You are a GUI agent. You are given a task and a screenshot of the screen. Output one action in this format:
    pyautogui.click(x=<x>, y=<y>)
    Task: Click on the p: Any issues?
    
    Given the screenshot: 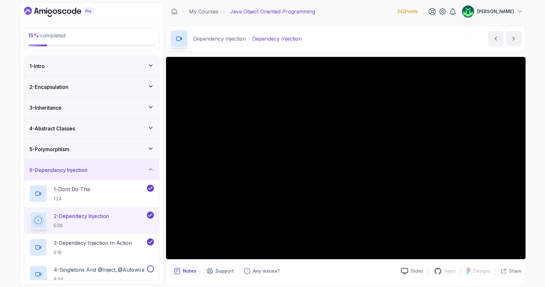 What is the action you would take?
    pyautogui.click(x=266, y=271)
    